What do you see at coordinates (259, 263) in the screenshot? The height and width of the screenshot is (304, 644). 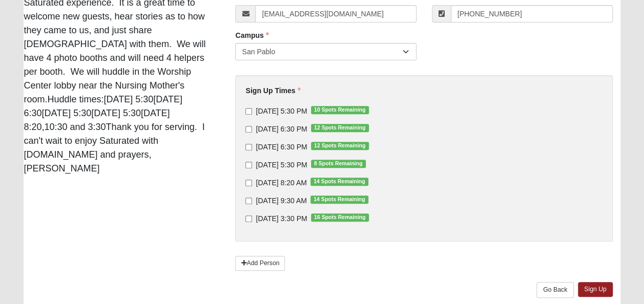 I see `a: Add Person` at bounding box center [259, 263].